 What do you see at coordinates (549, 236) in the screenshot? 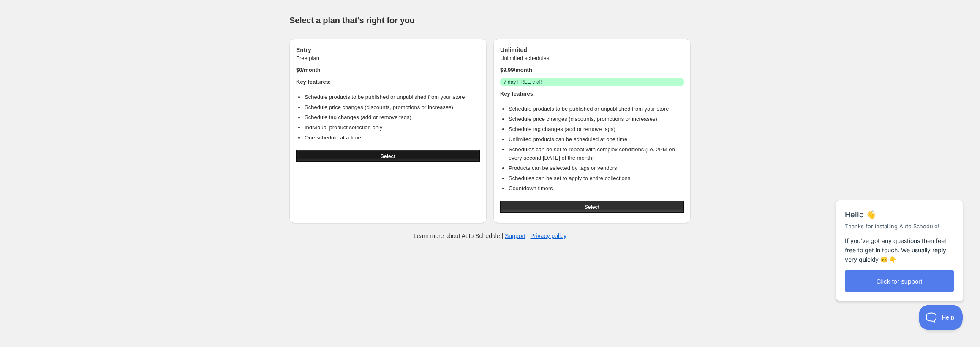
I see `a: Privacy policy` at bounding box center [549, 236].